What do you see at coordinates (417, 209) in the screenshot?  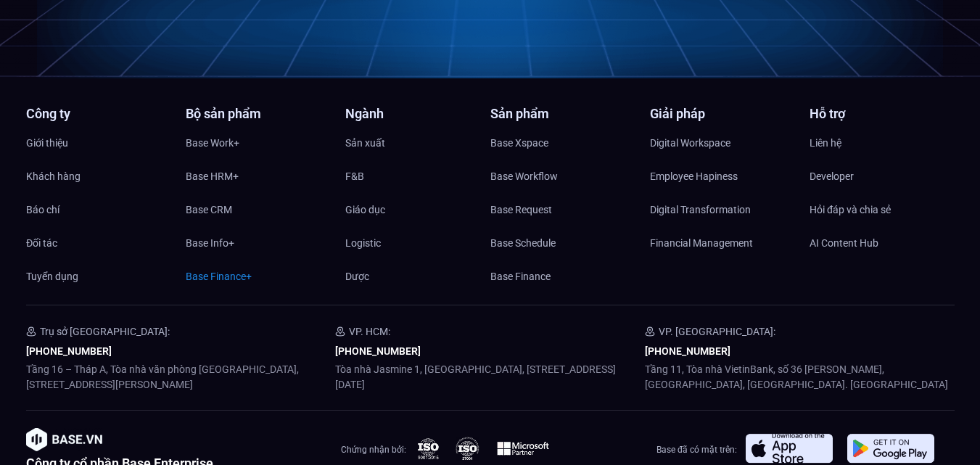 I see `a: Giáo dục` at bounding box center [417, 209].